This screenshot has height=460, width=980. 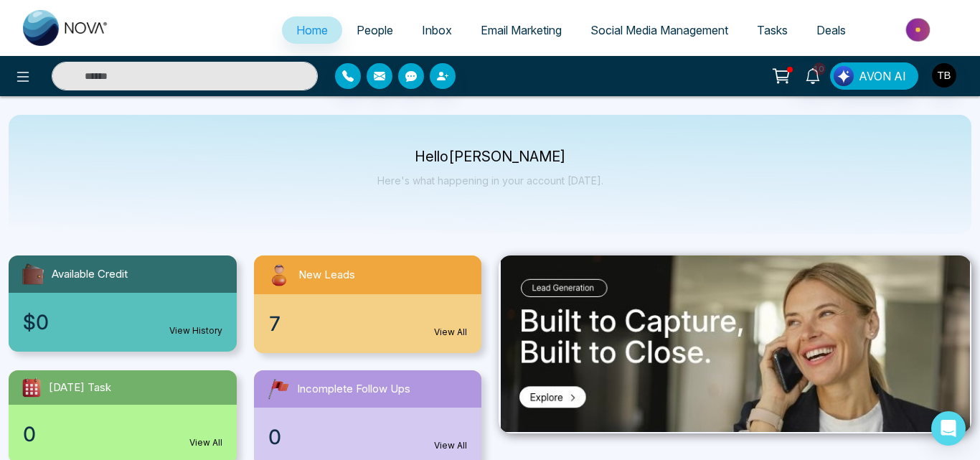 What do you see at coordinates (772, 30) in the screenshot?
I see `a: Tasks` at bounding box center [772, 30].